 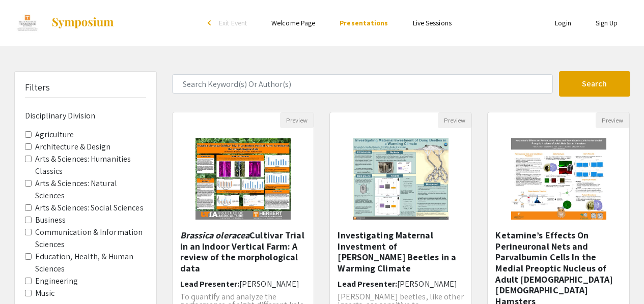 I want to click on img: <p><em>Brassica oleracea</em> Cultivar Trial in an Indoor Vertical Farm: A review of the morpholo..., so click(x=243, y=179).